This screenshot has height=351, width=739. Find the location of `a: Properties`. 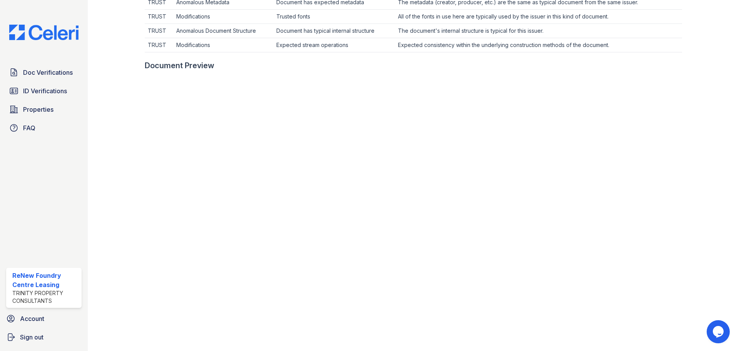

a: Properties is located at coordinates (44, 109).